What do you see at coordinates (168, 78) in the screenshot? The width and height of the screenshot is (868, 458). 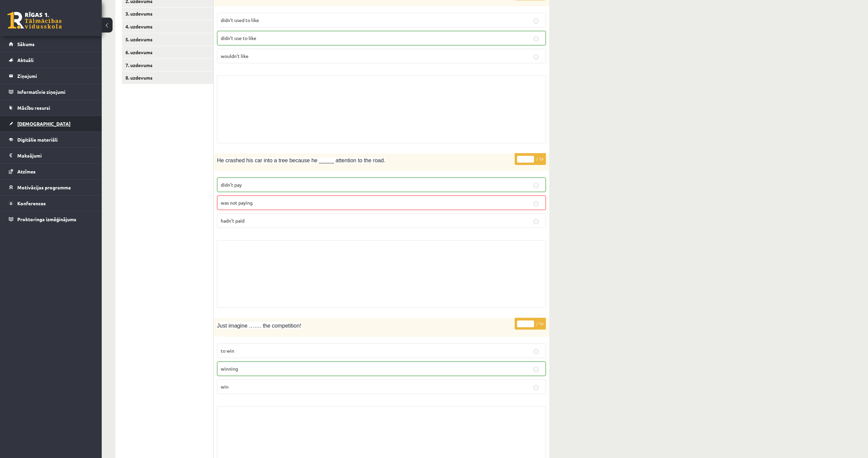 I see `a: 8. uzdevums` at bounding box center [168, 78].